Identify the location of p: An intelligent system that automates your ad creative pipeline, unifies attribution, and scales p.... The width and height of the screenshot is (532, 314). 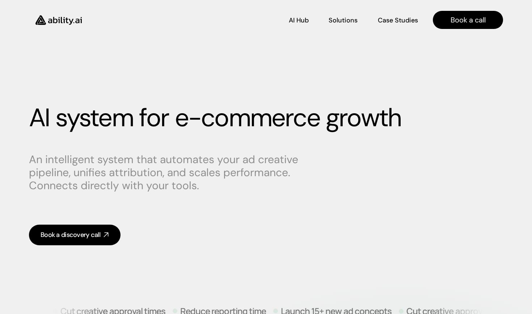
(167, 173).